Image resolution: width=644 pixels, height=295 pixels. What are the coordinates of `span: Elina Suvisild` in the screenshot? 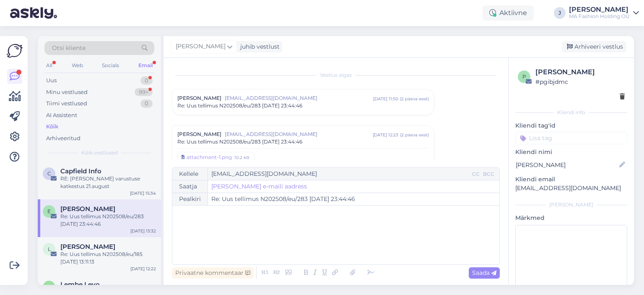 It's located at (88, 209).